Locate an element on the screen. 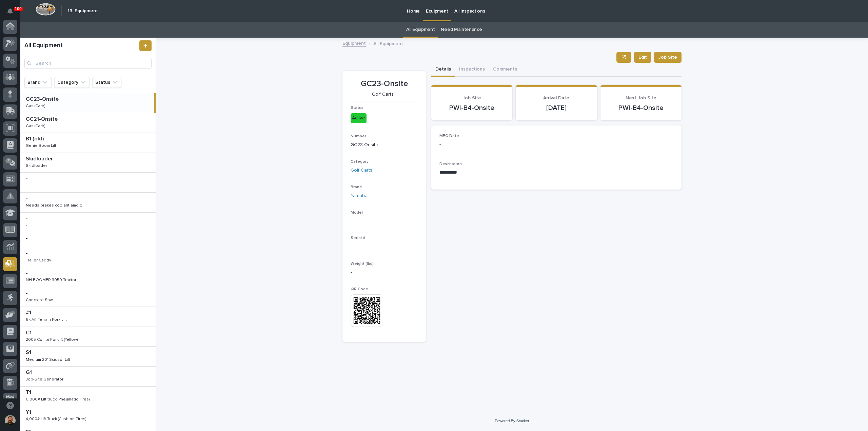  p: B1 (old) is located at coordinates (35, 138).